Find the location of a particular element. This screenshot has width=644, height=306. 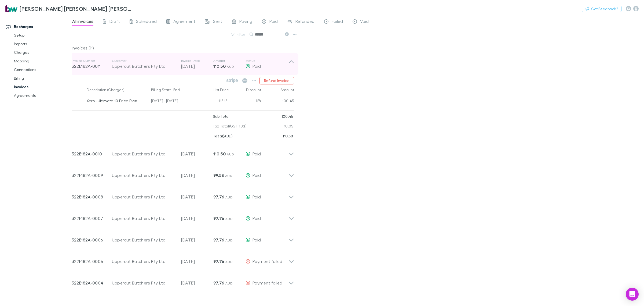

a: Setup is located at coordinates (42, 35).